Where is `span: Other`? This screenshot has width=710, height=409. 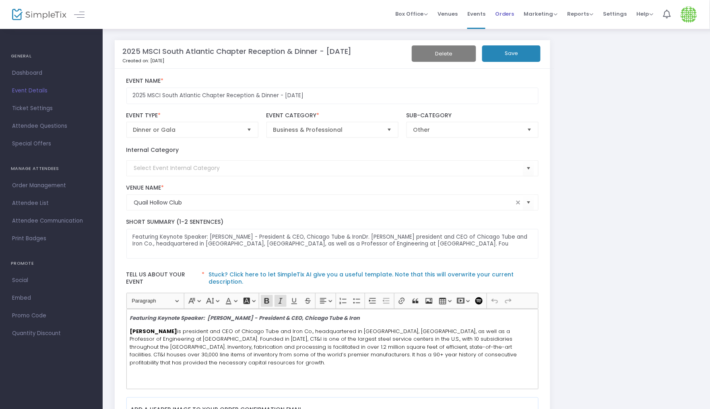
span: Other is located at coordinates (467, 130).